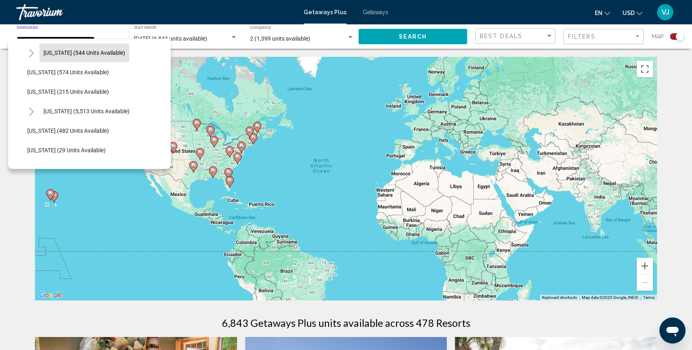  I want to click on a: Open this area in Google Maps (opens a new window), so click(50, 296).